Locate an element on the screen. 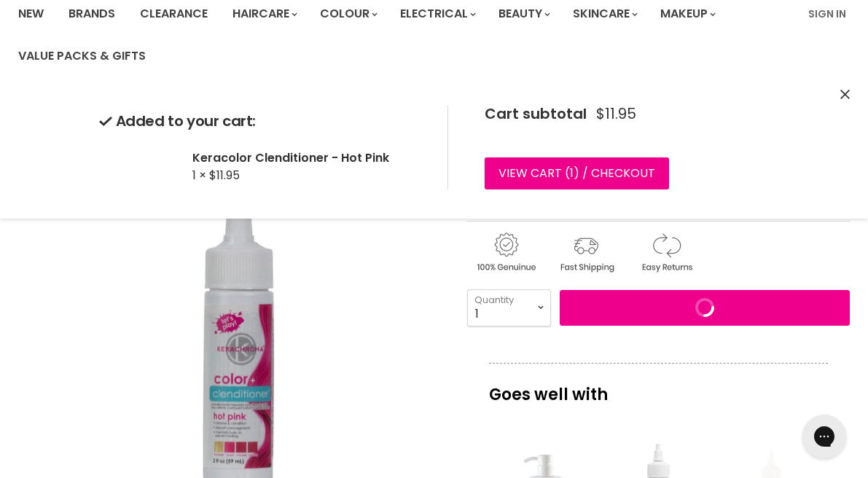 The height and width of the screenshot is (478, 868). img: shipping.gif is located at coordinates (586, 252).